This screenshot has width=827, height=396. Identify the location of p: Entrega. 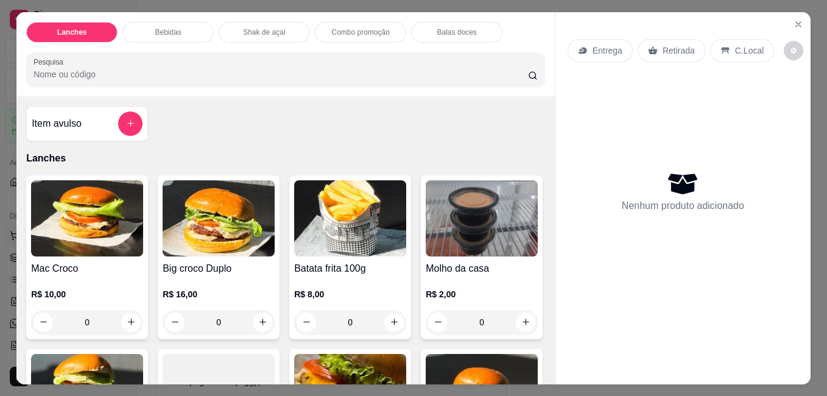
(607, 50).